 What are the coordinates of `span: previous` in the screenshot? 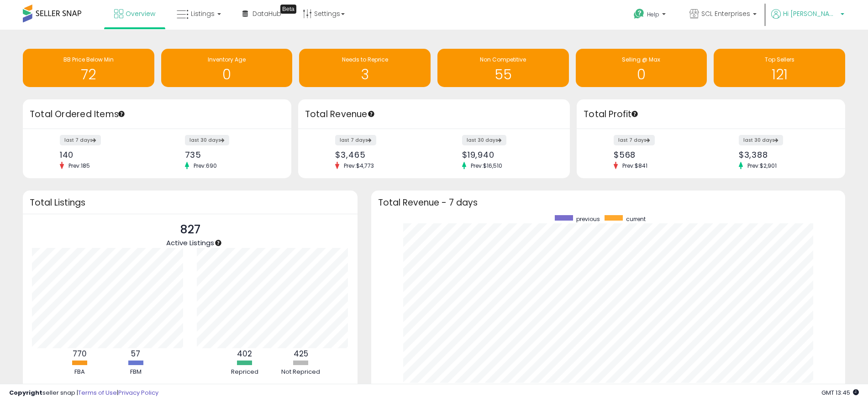 It's located at (589, 219).